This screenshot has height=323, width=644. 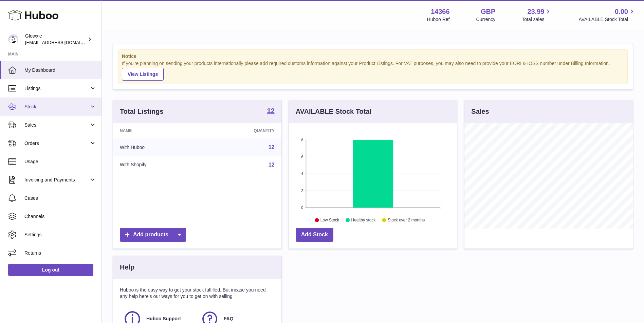 What do you see at coordinates (143, 74) in the screenshot?
I see `a: View Listings` at bounding box center [143, 74].